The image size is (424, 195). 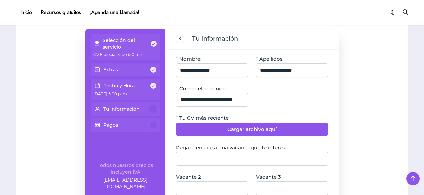 I want to click on span: Vacante 3, so click(x=268, y=177).